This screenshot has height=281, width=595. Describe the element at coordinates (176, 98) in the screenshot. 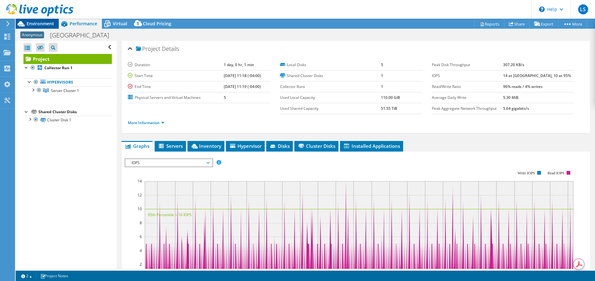

I see `label: Physical Servers and Virtual Machines` at that location.